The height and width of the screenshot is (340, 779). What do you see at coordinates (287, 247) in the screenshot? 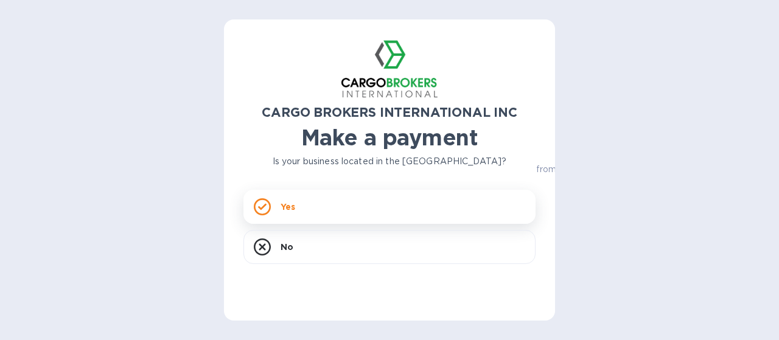
I see `p: No` at bounding box center [287, 247].